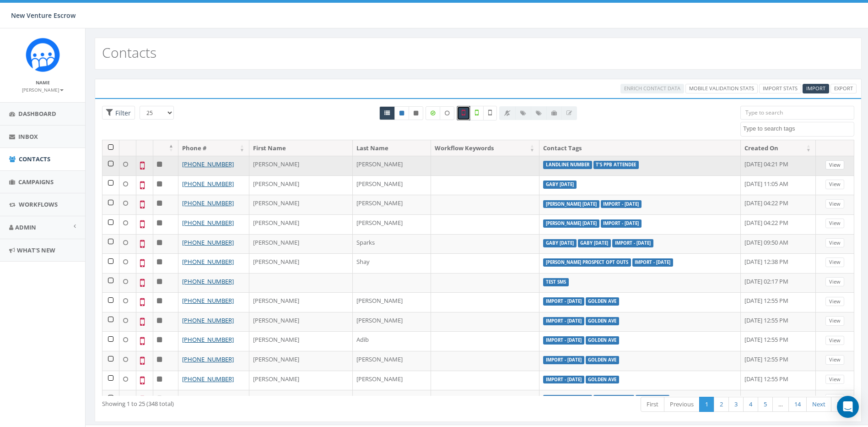 Image resolution: width=868 pixels, height=427 pixels. What do you see at coordinates (37, 114) in the screenshot?
I see `span: Dashboard` at bounding box center [37, 114].